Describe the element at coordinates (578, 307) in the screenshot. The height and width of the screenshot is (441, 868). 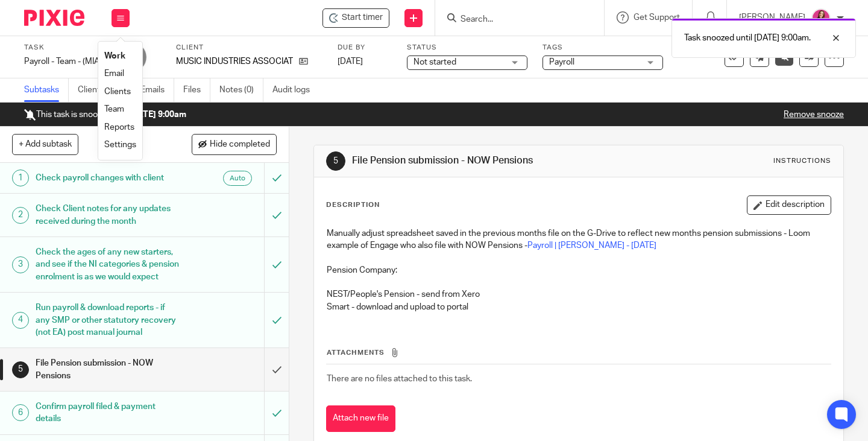
I see `p: Smart - download and upload to portal` at that location.